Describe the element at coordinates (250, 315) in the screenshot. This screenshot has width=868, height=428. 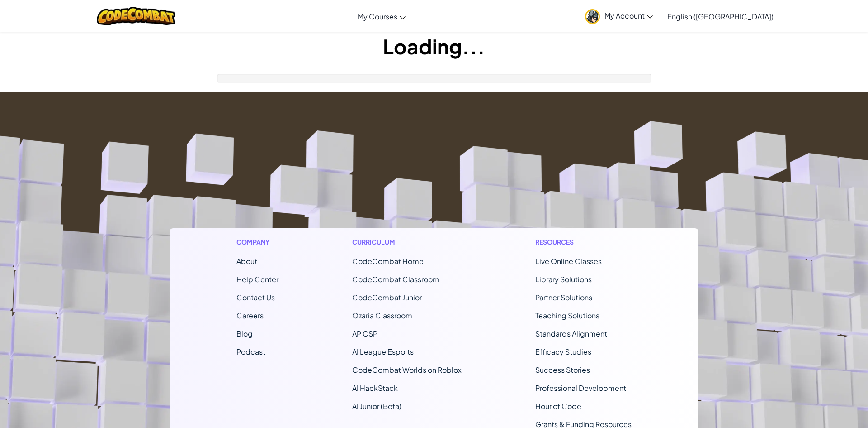
I see `a: Careers` at that location.